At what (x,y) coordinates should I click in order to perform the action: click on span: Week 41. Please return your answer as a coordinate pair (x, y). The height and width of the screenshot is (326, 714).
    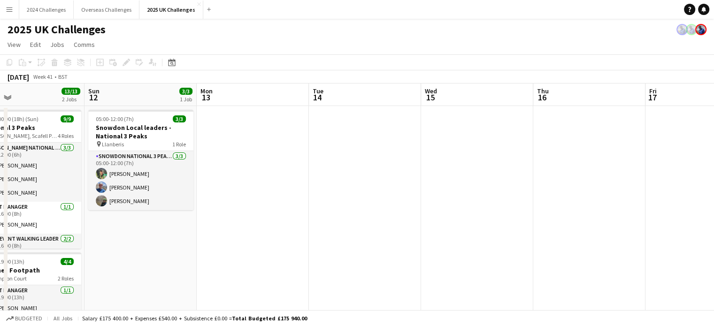
    Looking at the image, I should click on (43, 76).